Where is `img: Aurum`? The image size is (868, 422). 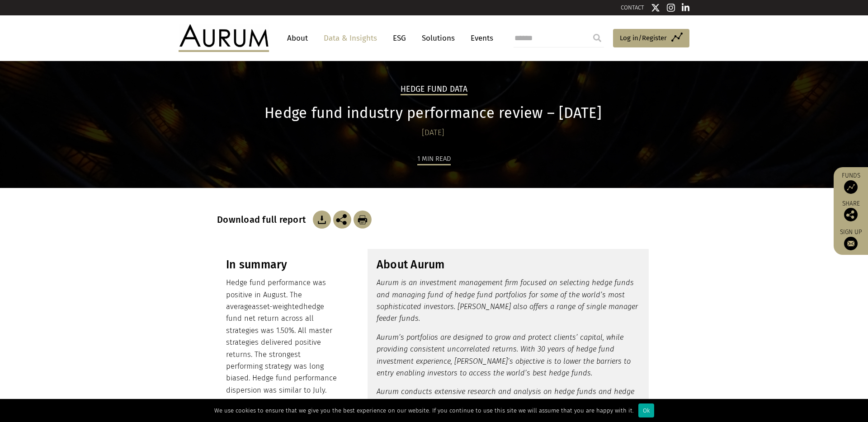
img: Aurum is located at coordinates (224, 38).